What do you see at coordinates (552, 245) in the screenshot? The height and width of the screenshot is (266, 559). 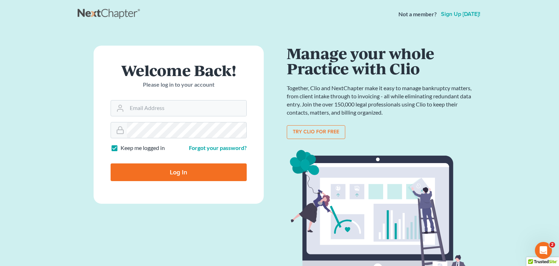 I see `span: 2` at bounding box center [552, 245].